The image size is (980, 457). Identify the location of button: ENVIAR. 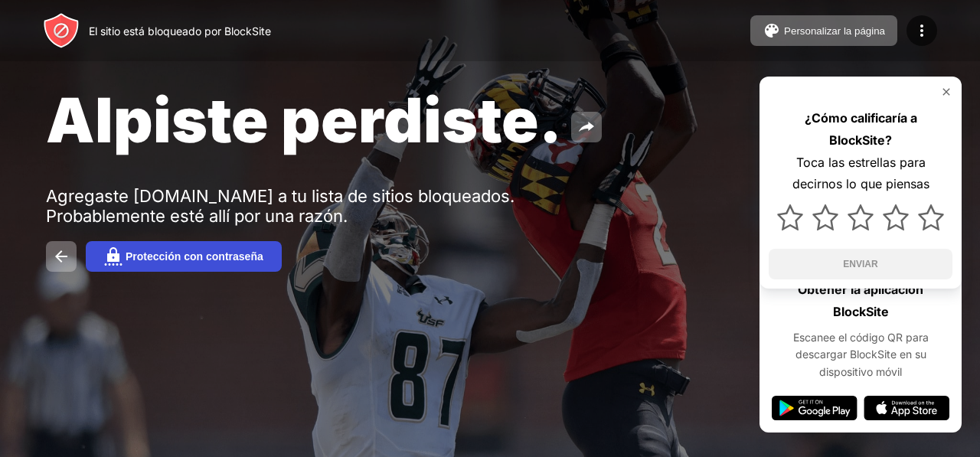
(861, 264).